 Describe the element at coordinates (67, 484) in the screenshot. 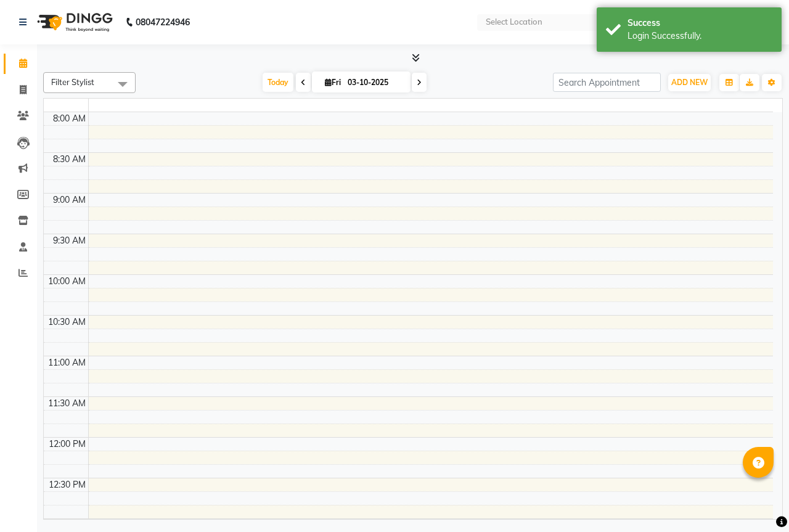

I see `div: 12:30 PM` at that location.